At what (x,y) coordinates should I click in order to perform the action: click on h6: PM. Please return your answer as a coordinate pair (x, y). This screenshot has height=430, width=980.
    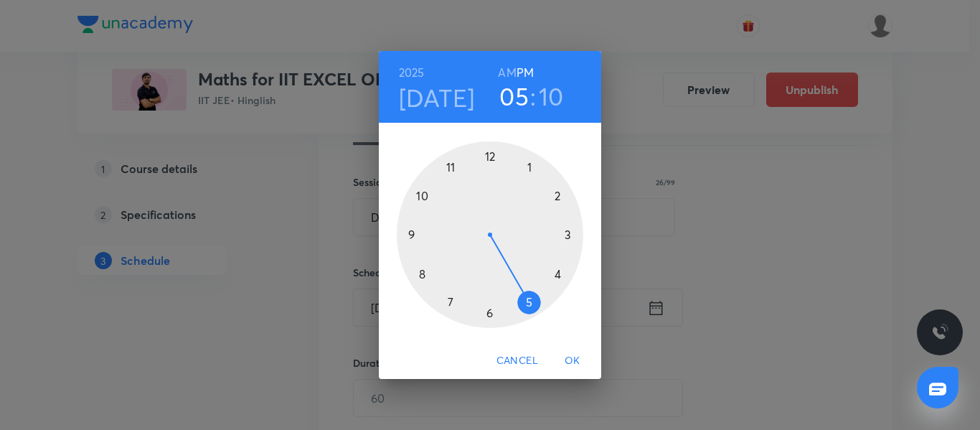
    Looking at the image, I should click on (525, 73).